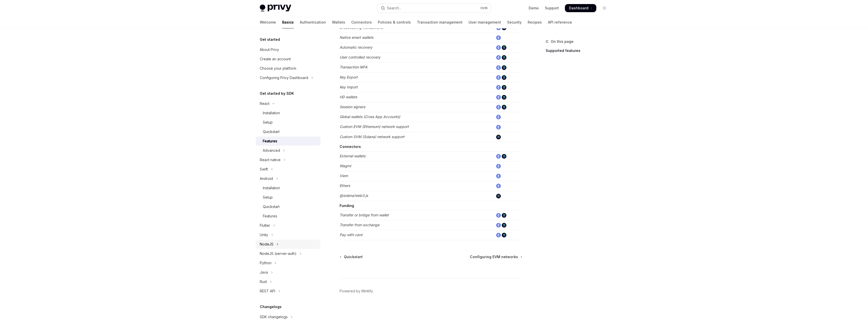 The image size is (868, 322). I want to click on button: Toggle Android section, so click(288, 179).